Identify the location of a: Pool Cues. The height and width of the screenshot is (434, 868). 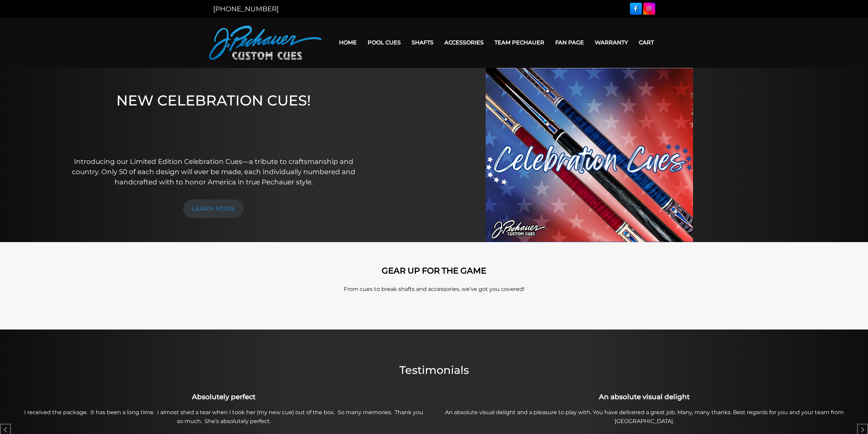
(384, 43).